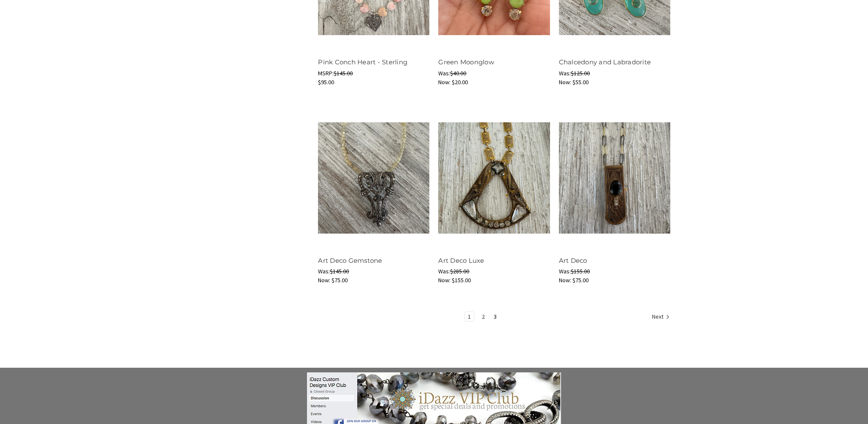  Describe the element at coordinates (373, 73) in the screenshot. I see `div: MSRP:` at that location.